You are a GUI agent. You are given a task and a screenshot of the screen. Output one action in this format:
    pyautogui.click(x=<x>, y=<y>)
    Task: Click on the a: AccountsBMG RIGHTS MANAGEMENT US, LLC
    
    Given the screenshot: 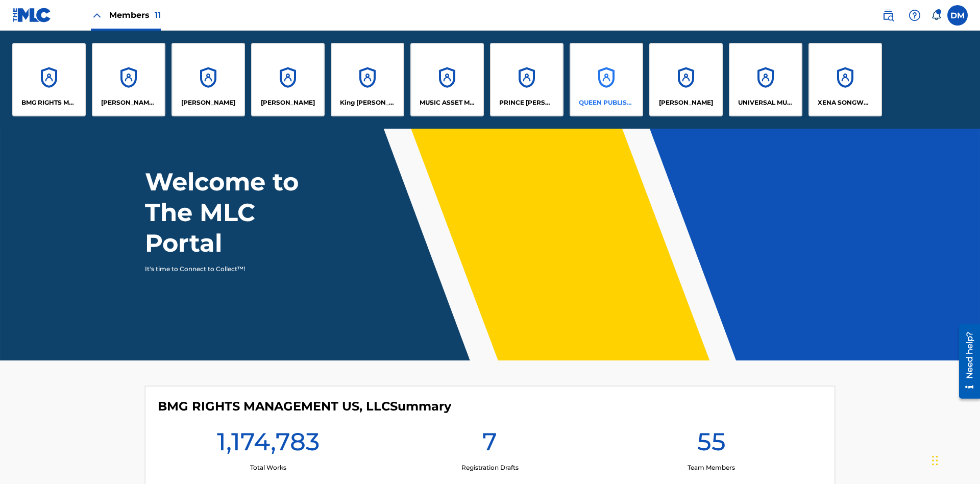 What is the action you would take?
    pyautogui.click(x=49, y=80)
    